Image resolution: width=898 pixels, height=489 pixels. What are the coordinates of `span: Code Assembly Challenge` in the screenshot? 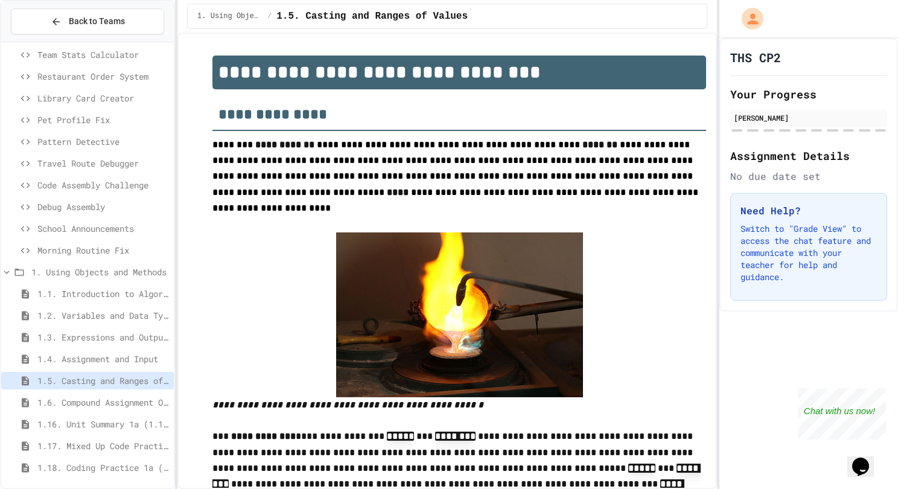 It's located at (103, 185).